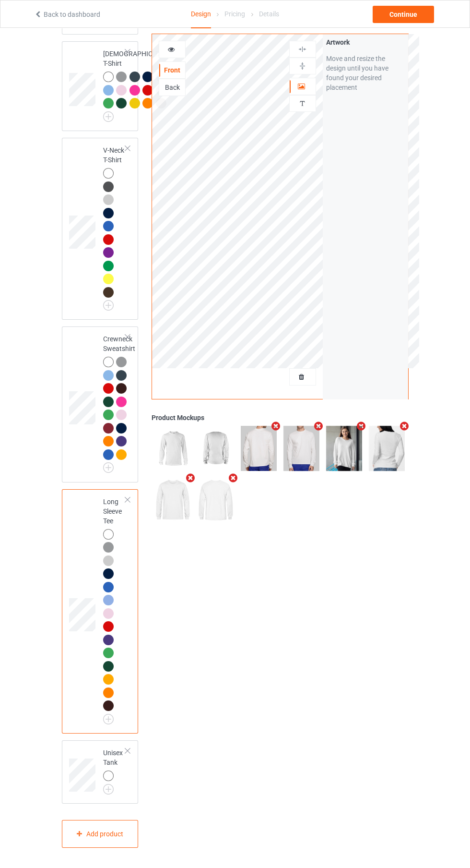  Describe the element at coordinates (403, 14) in the screenshot. I see `div: Continue` at that location.